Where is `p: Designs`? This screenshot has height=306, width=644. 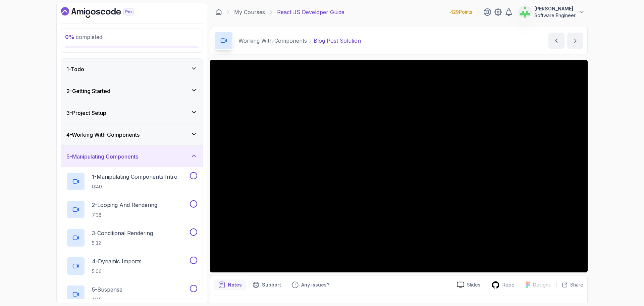
p: Designs is located at coordinates (542, 285).